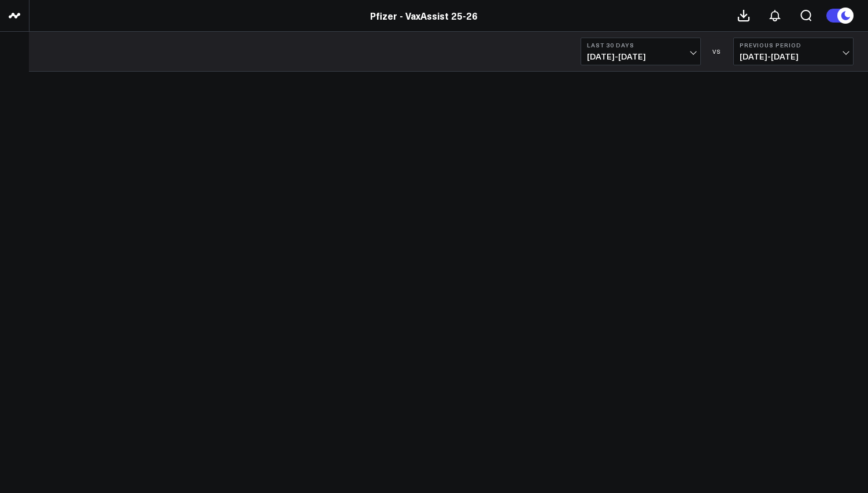 This screenshot has height=493, width=868. I want to click on a: Pfizer - VaxAssist 25-26, so click(423, 15).